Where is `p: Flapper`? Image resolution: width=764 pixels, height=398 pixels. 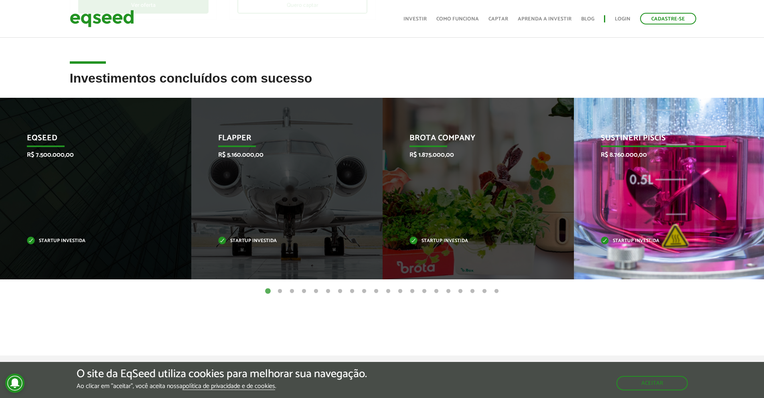 p: Flapper is located at coordinates (281, 140).